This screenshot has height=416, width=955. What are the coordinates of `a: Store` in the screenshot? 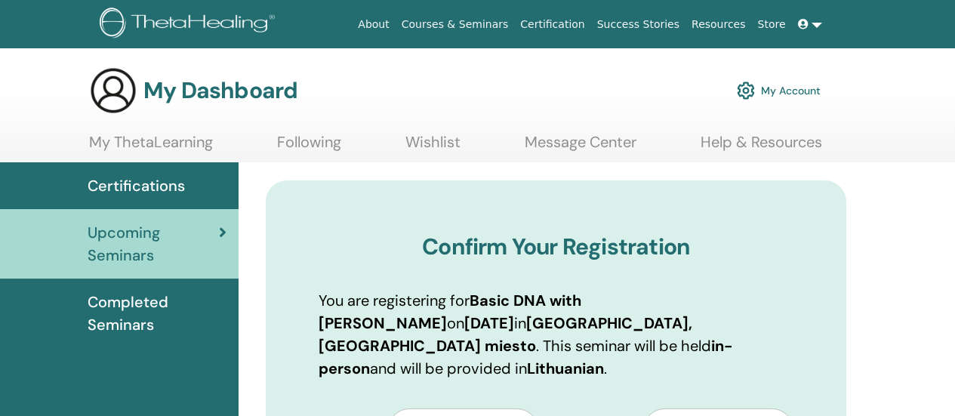 It's located at (772, 24).